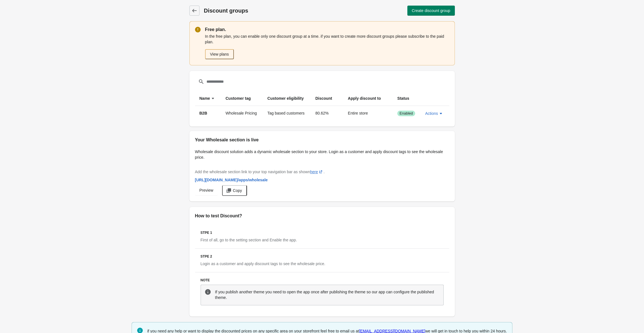  I want to click on button: sort ascending byName, so click(207, 98).